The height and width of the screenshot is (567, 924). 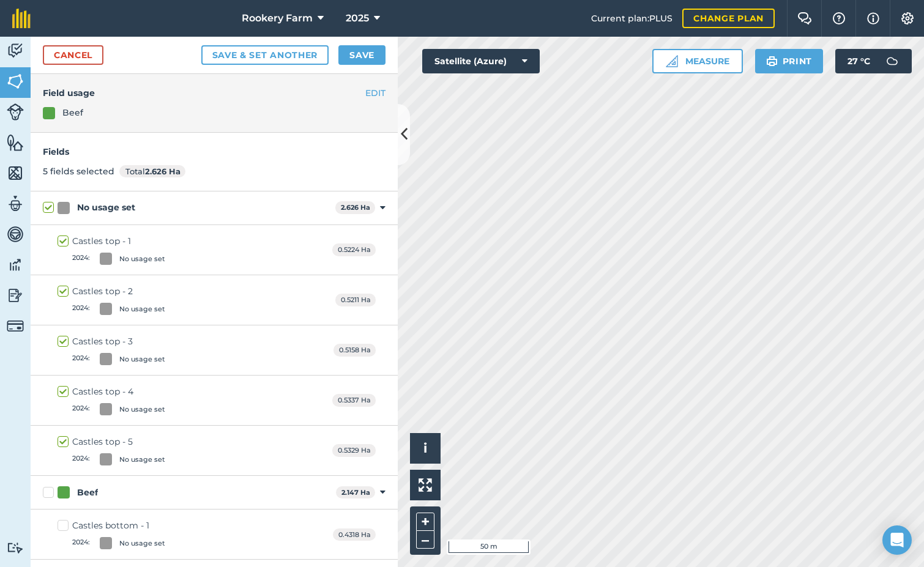 What do you see at coordinates (119, 392) in the screenshot?
I see `div: Castles top - 4` at bounding box center [119, 392].